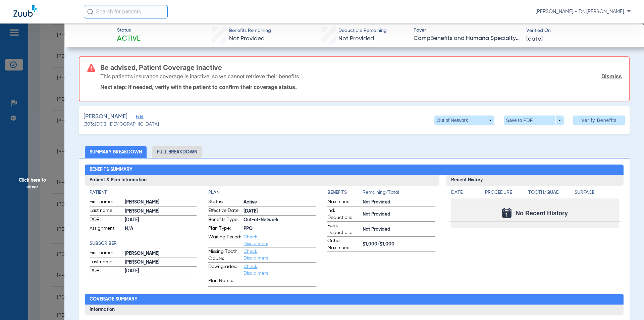 This screenshot has width=644, height=320. What do you see at coordinates (225, 240) in the screenshot?
I see `span: Waiting Period:` at bounding box center [225, 240].